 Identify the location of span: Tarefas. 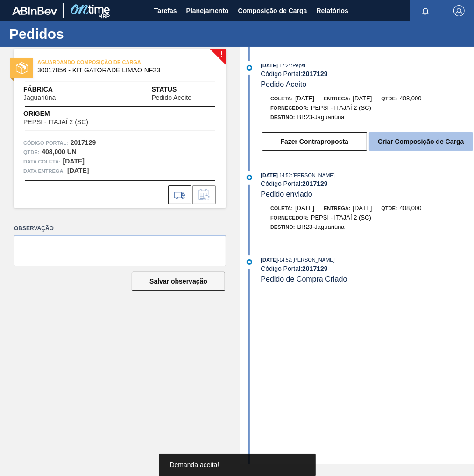
(165, 11).